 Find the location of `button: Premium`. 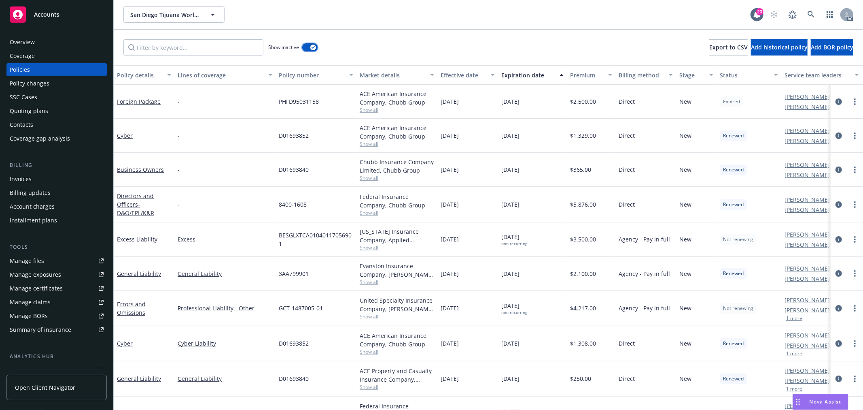

button: Premium is located at coordinates (591, 75).